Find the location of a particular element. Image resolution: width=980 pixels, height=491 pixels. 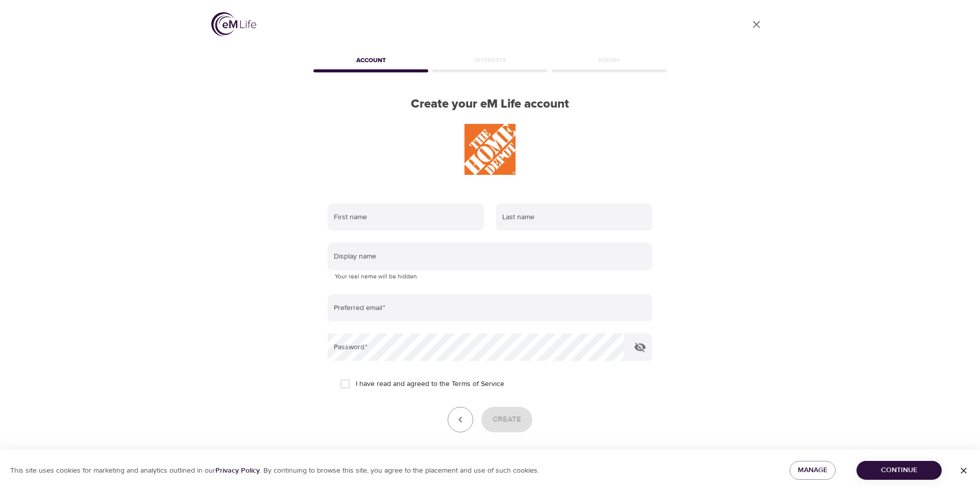

span: I have read and agreed to the is located at coordinates (430, 384).